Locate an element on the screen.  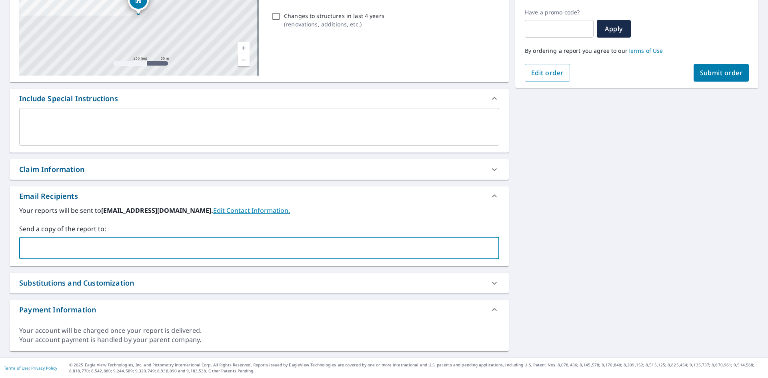
a: Current Level 17, Zoom Out is located at coordinates (244, 60).